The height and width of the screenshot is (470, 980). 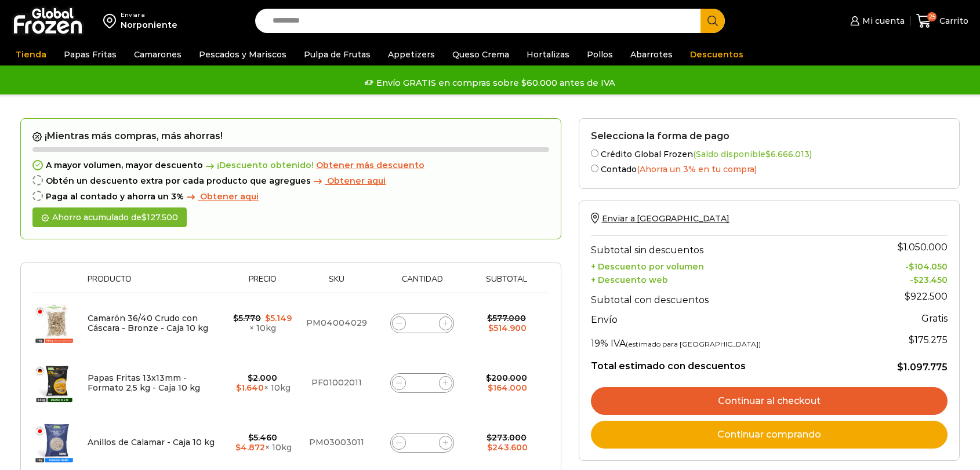 I want to click on a: Papas Fritas, so click(x=90, y=55).